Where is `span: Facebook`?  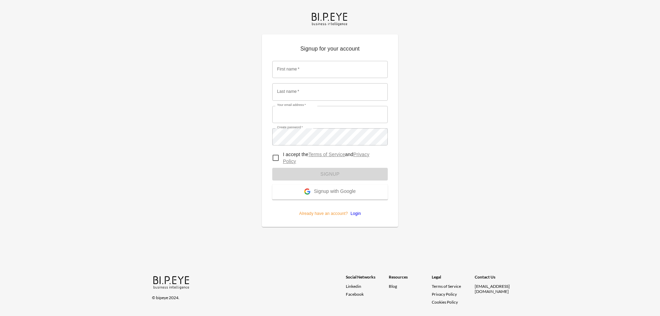 span: Facebook is located at coordinates (355, 294).